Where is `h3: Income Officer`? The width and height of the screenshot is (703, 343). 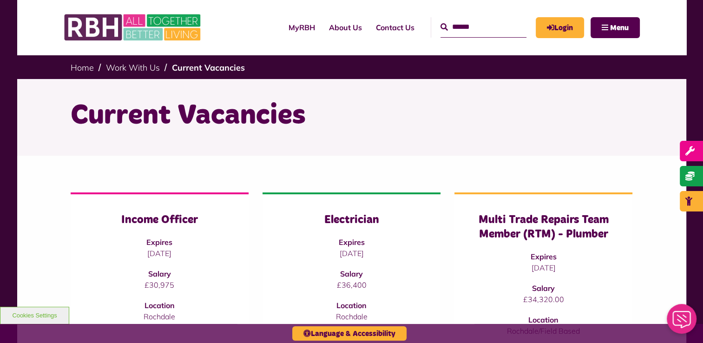 h3: Income Officer is located at coordinates (159, 220).